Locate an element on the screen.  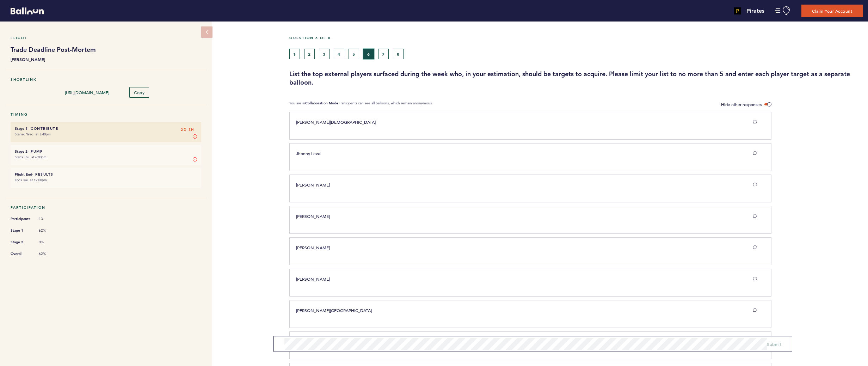
button: 5 is located at coordinates (354, 54).